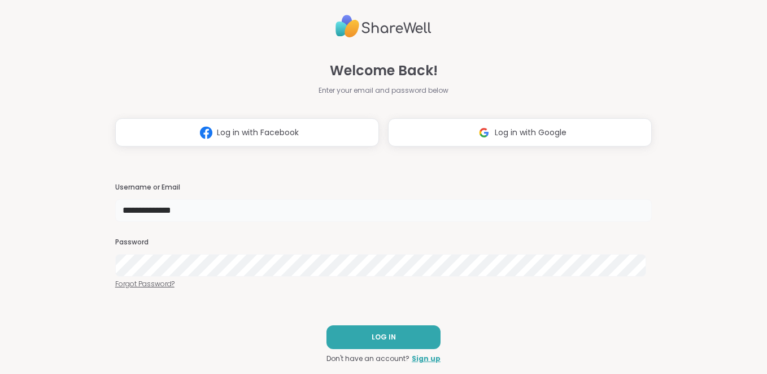 Image resolution: width=767 pixels, height=374 pixels. I want to click on button: LOG IN, so click(384, 337).